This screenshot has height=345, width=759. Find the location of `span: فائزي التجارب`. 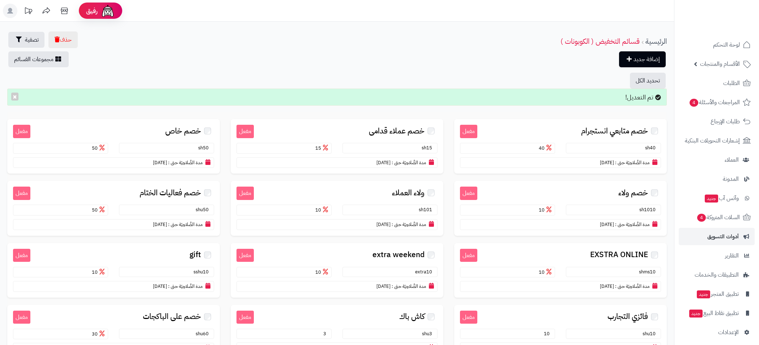

span: فائزي التجارب is located at coordinates (628, 316).